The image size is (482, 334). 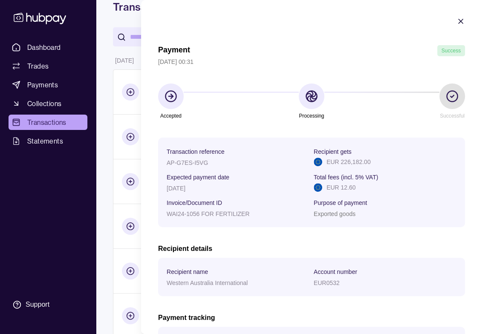 What do you see at coordinates (341, 187) in the screenshot?
I see `p: EUR 12.60` at bounding box center [341, 187].